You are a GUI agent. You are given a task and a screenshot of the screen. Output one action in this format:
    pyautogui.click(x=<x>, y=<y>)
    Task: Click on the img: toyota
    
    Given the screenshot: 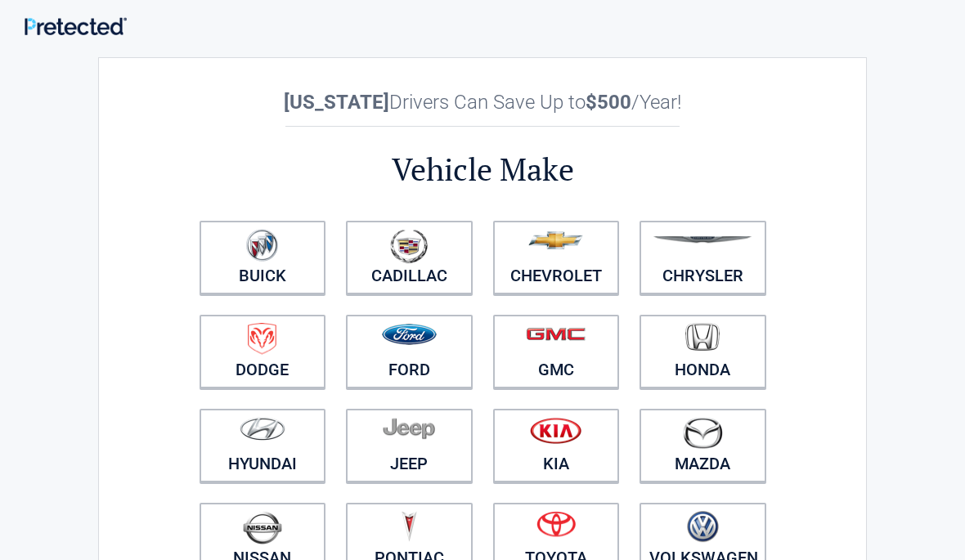 What is the action you would take?
    pyautogui.click(x=557, y=524)
    